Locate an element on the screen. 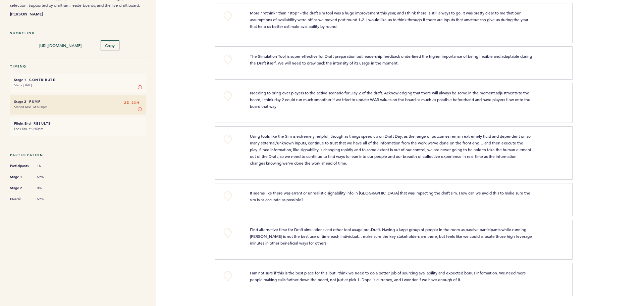 The image size is (644, 306). small: Flight End is located at coordinates (22, 123).